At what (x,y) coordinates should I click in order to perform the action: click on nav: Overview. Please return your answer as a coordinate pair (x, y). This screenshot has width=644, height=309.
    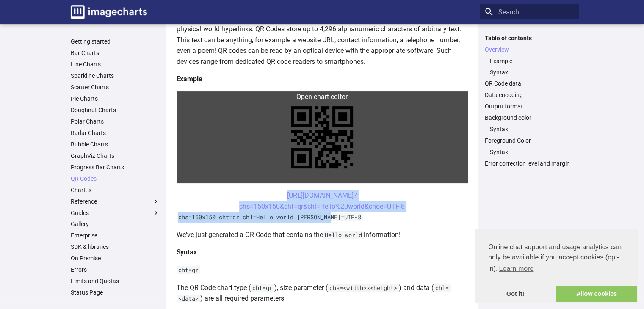
    Looking at the image, I should click on (529, 66).